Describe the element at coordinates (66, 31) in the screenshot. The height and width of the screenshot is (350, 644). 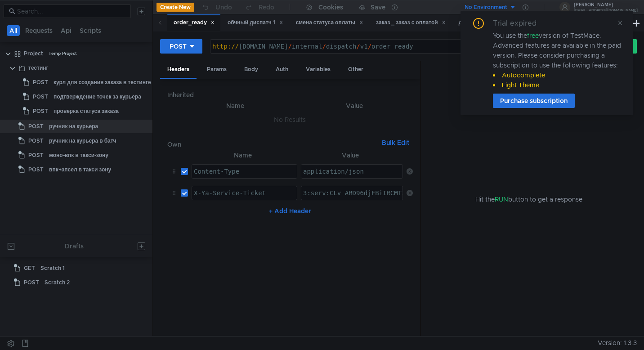
I see `button: Api` at that location.